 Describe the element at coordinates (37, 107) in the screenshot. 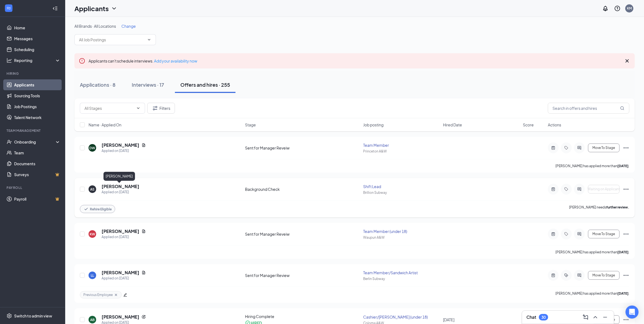

I see `a: Job Postings` at that location.